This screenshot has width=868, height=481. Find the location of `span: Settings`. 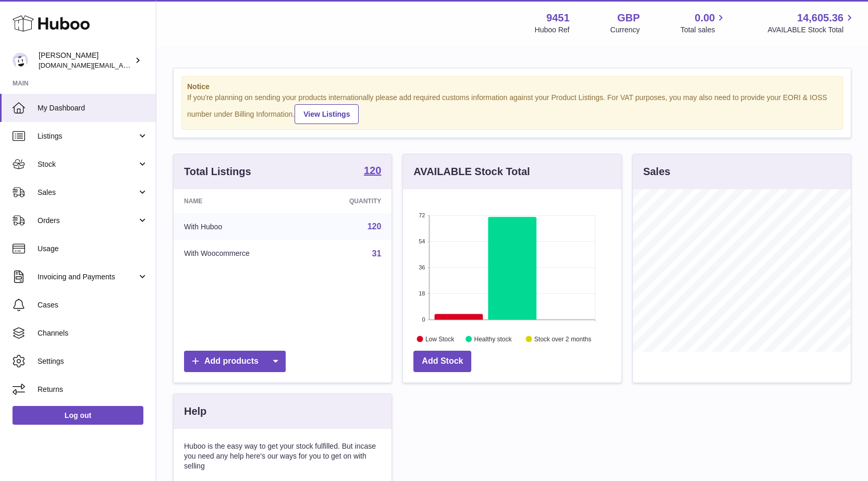

span: Settings is located at coordinates (93, 361).